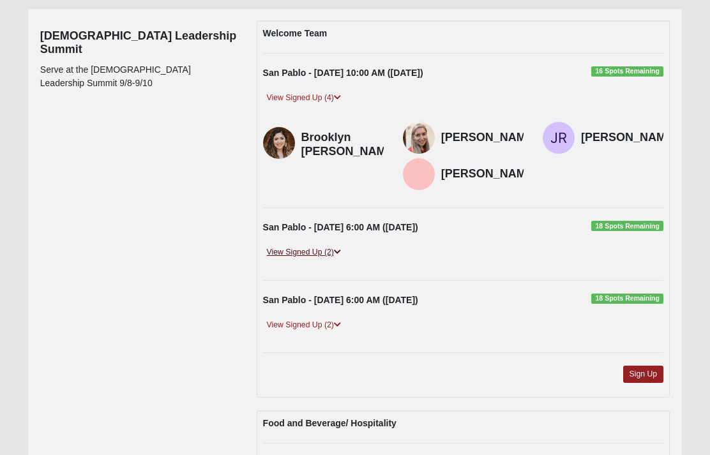 Image resolution: width=710 pixels, height=455 pixels. I want to click on strong: Food and Beverage/ Hospitality, so click(329, 423).